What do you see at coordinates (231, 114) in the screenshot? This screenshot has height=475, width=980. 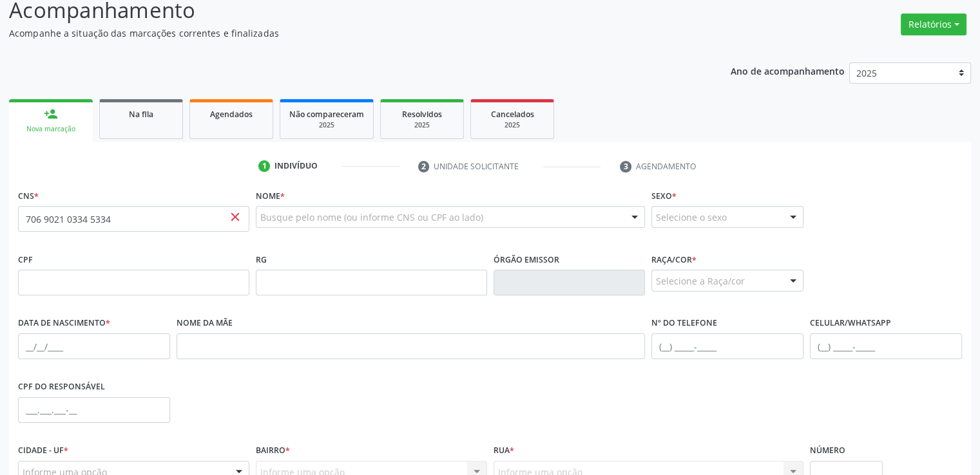 I see `span: Agendados` at bounding box center [231, 114].